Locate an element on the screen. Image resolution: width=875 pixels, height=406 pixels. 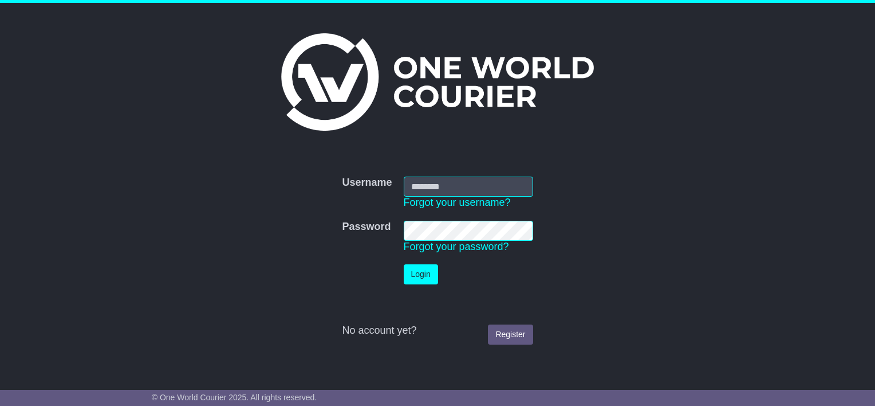
div: No account yet? is located at coordinates (437, 331).